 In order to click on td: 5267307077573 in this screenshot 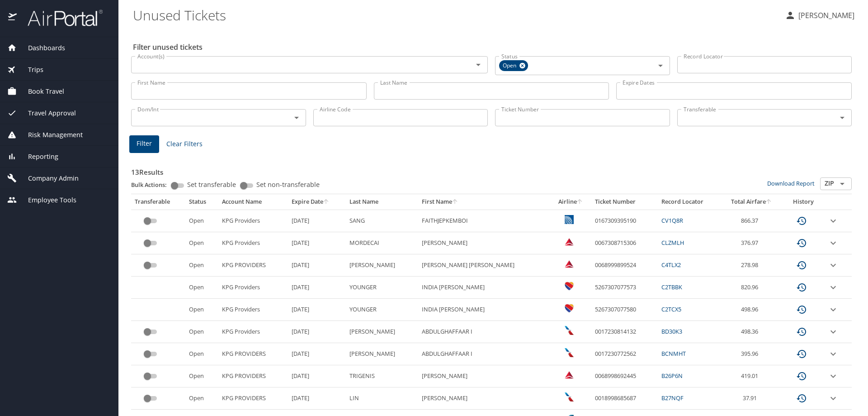, I will do `click(624, 287)`.